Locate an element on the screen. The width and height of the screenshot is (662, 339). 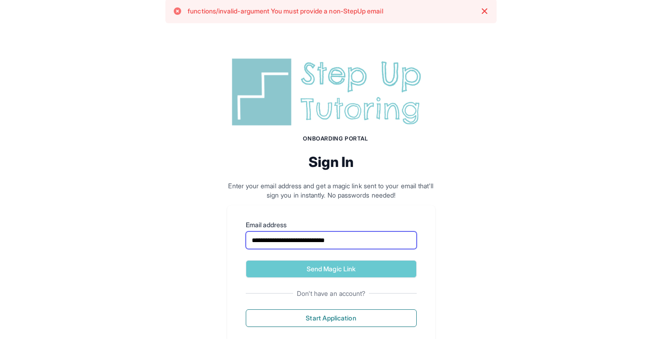
p: functions/invalid-argument You must provide a non-StepUp email is located at coordinates (285, 11).